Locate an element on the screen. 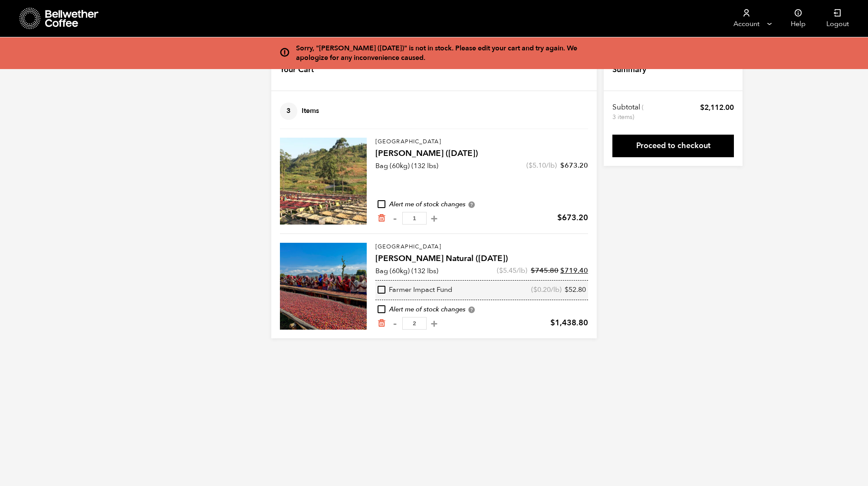  span: 3 is located at coordinates (288, 111).